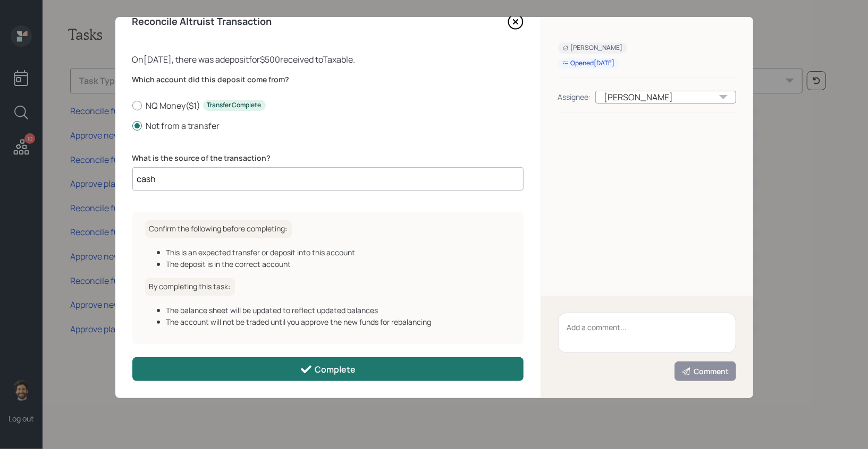 The height and width of the screenshot is (449, 868). Describe the element at coordinates (328, 126) in the screenshot. I see `label: Not from a transfer` at that location.